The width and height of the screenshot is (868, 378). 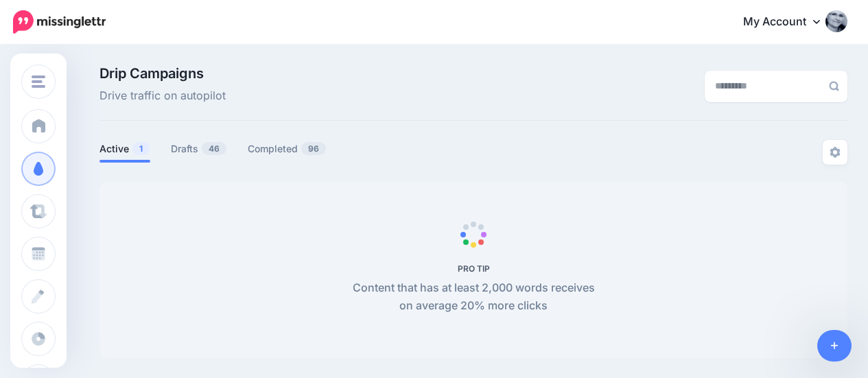 What do you see at coordinates (125, 149) in the screenshot?
I see `a: Active1` at bounding box center [125, 149].